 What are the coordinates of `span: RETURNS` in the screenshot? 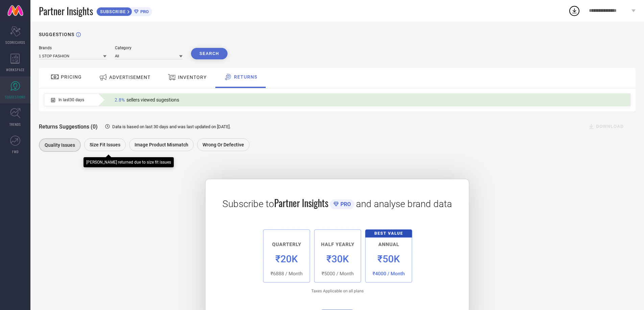 It's located at (245, 77).